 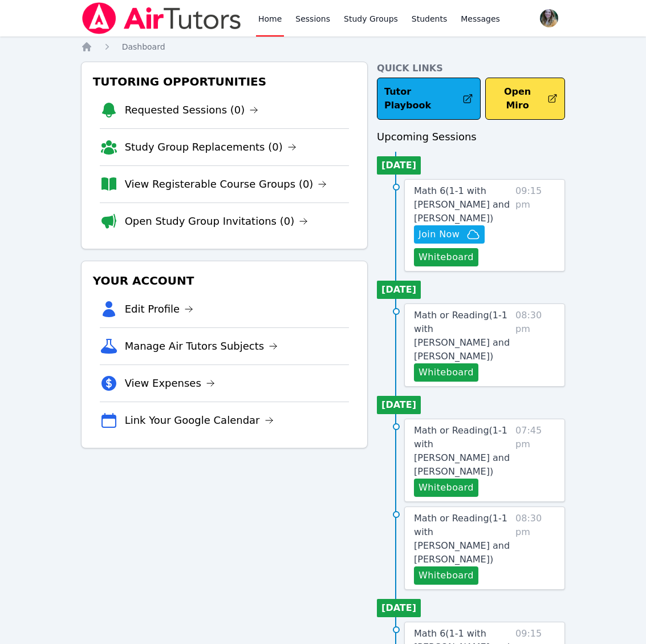 I want to click on a: View Expenses, so click(x=170, y=383).